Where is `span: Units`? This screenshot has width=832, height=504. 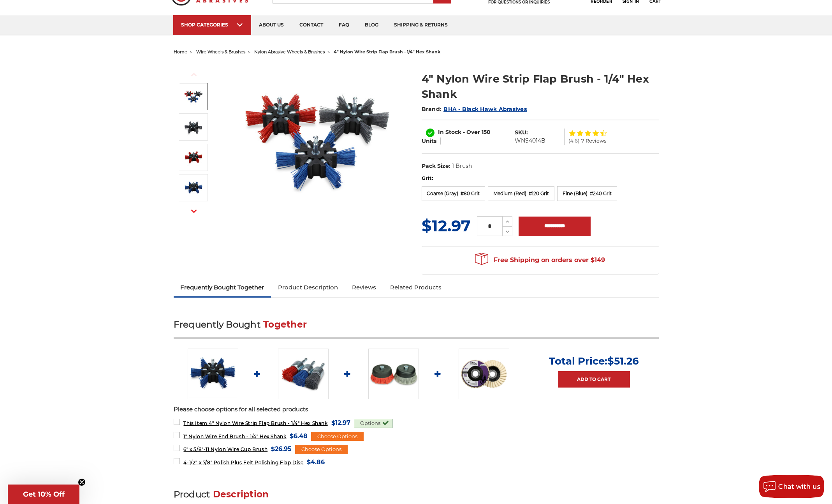 span: Units is located at coordinates (429, 141).